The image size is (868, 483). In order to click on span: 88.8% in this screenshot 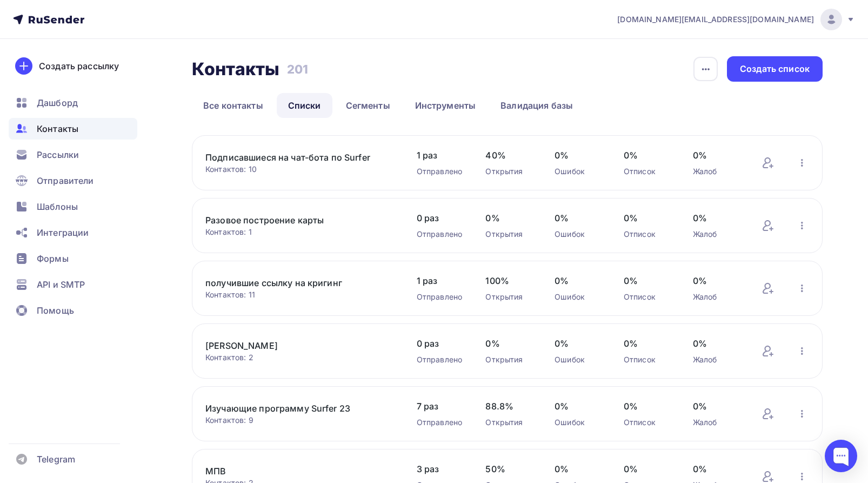, I will do `click(509, 406)`.